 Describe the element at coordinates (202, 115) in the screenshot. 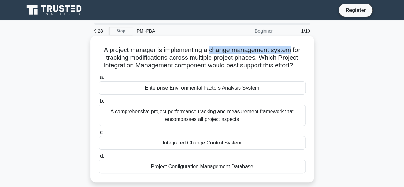

I see `div: A comprehensive project performance tracking and measurement framework that encompasses all proje...` at that location.